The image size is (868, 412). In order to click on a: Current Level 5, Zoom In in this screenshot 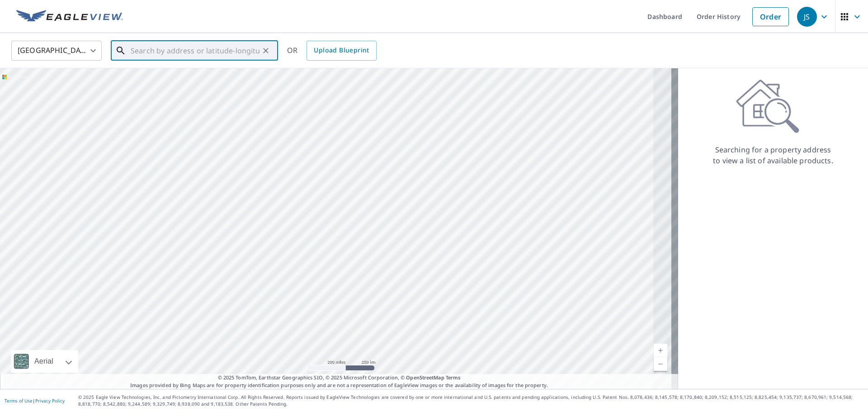, I will do `click(660, 351)`.